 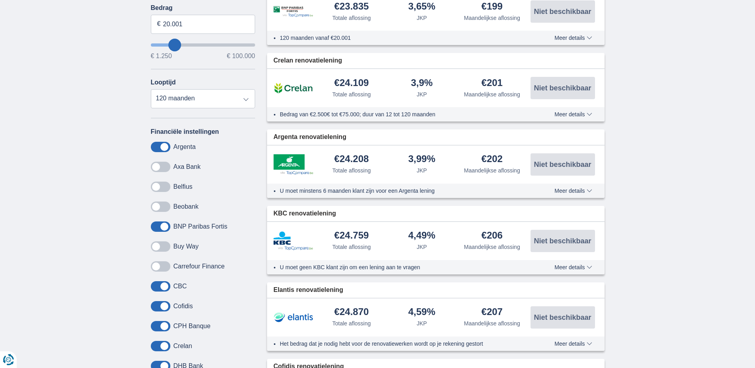 What do you see at coordinates (201, 227) in the screenshot?
I see `label: BNP Paribas Fortis` at bounding box center [201, 227].